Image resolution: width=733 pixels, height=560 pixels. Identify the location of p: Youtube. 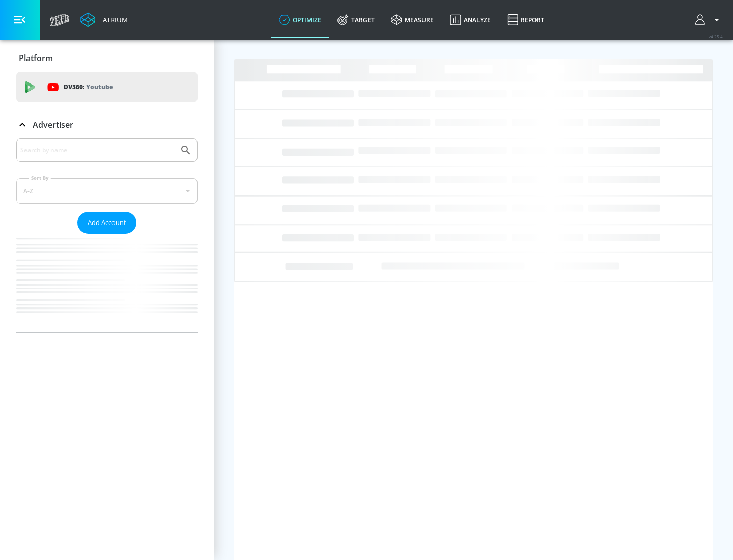
(99, 87).